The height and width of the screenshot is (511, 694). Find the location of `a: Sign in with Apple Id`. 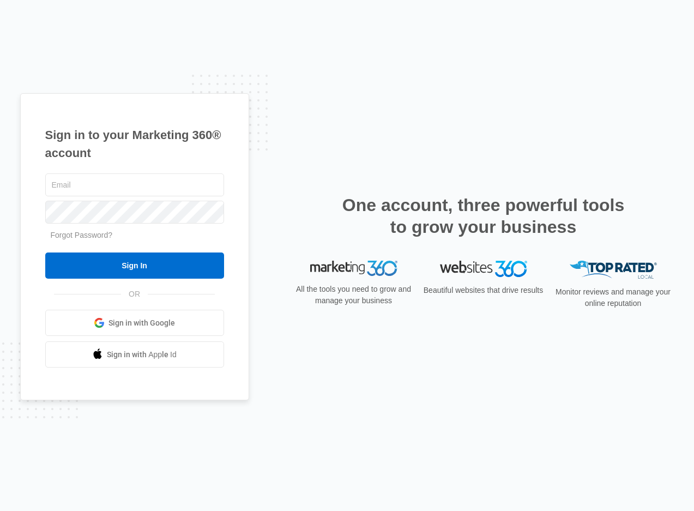

a: Sign in with Apple Id is located at coordinates (135, 354).